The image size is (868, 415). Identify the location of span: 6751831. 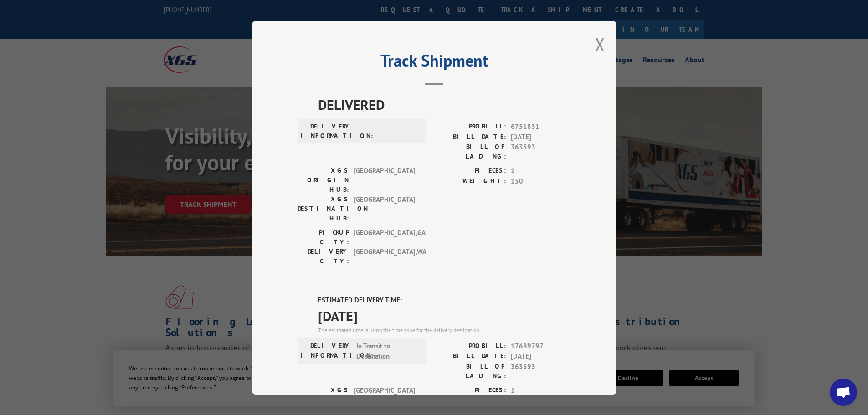
(541, 127).